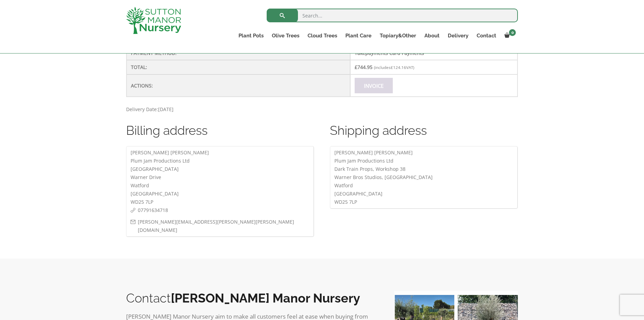  I want to click on th: Total:, so click(239, 68).